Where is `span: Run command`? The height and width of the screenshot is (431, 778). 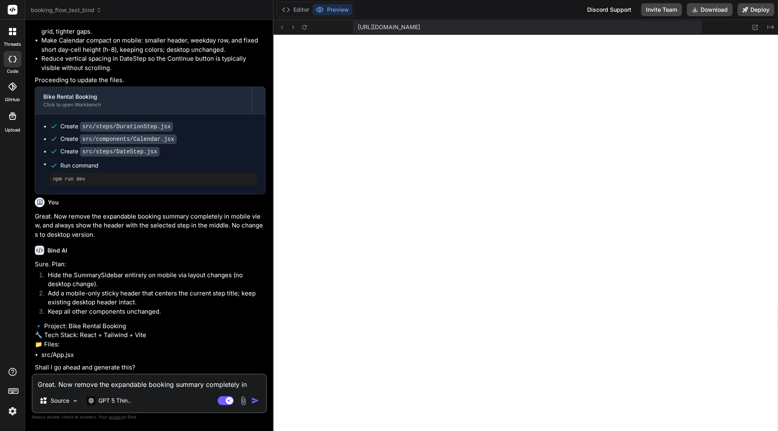
span: Run command is located at coordinates (158, 166).